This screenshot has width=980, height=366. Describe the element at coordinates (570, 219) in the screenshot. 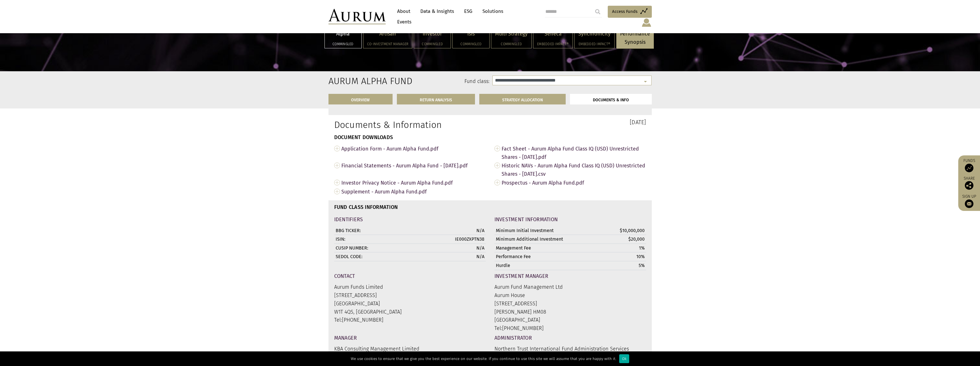

I see `h4: INVESTMENT INFORMATION` at that location.